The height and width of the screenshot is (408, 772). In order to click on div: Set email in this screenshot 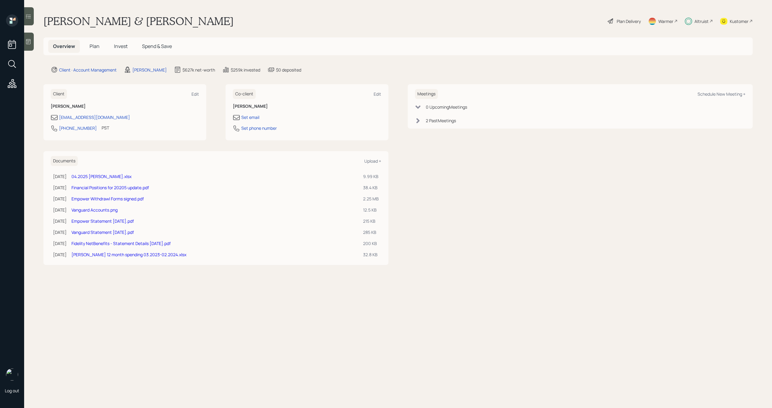, I will do `click(250, 117)`.